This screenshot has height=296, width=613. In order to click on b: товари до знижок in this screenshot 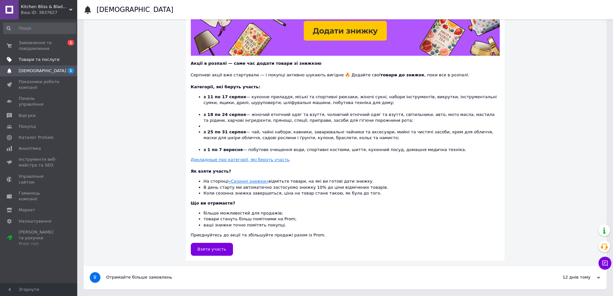, I will do `click(402, 75)`.